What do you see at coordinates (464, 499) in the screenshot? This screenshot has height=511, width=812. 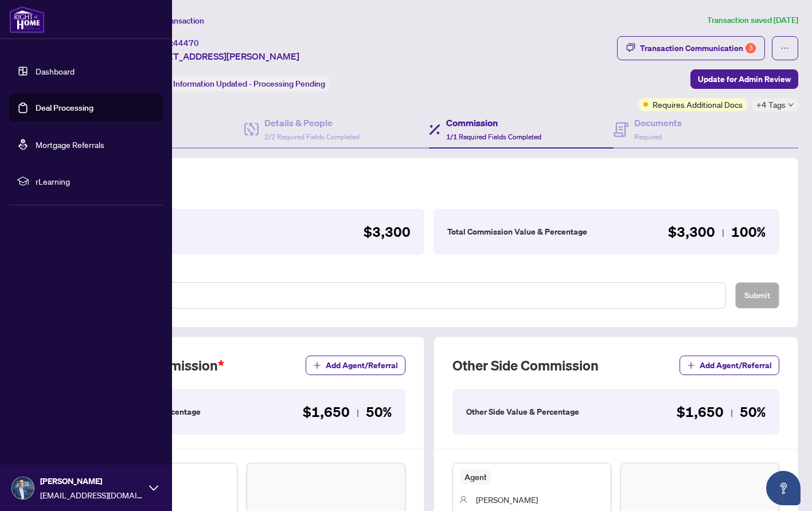 I see `img: icon` at bounding box center [464, 499].